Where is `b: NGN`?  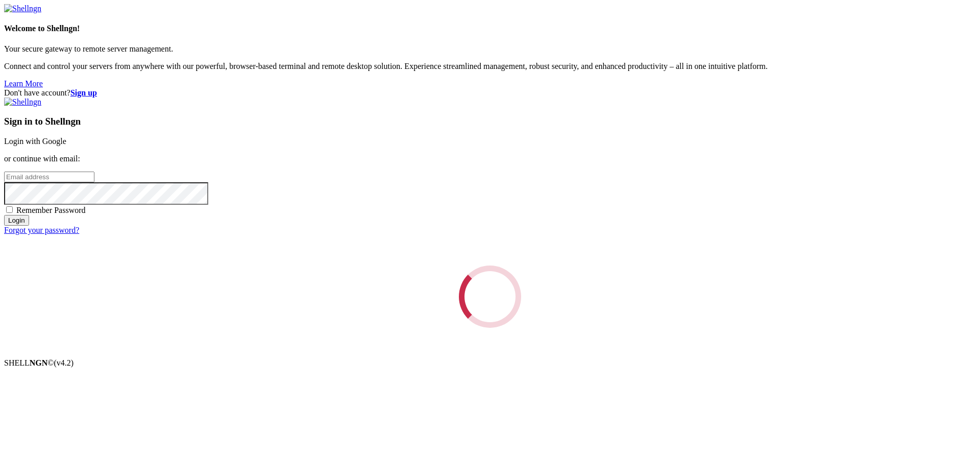 b: NGN is located at coordinates (39, 363).